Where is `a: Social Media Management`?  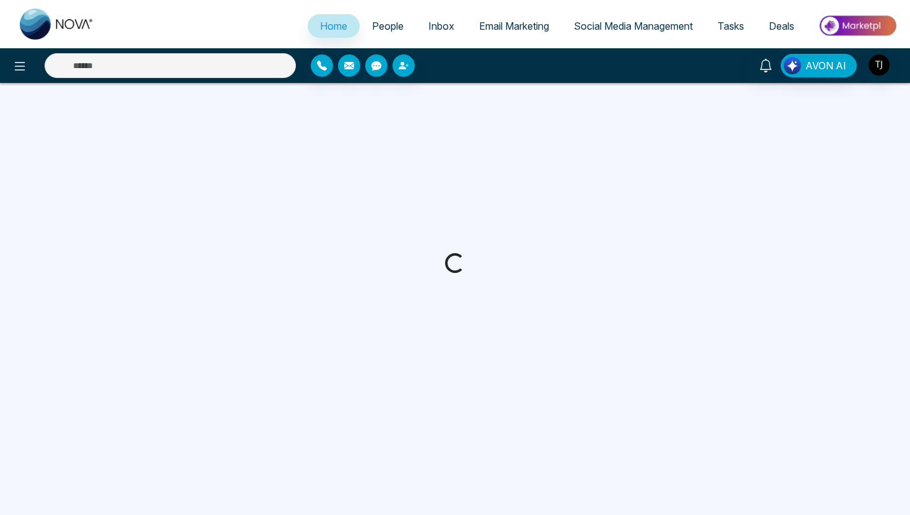
a: Social Media Management is located at coordinates (634, 26).